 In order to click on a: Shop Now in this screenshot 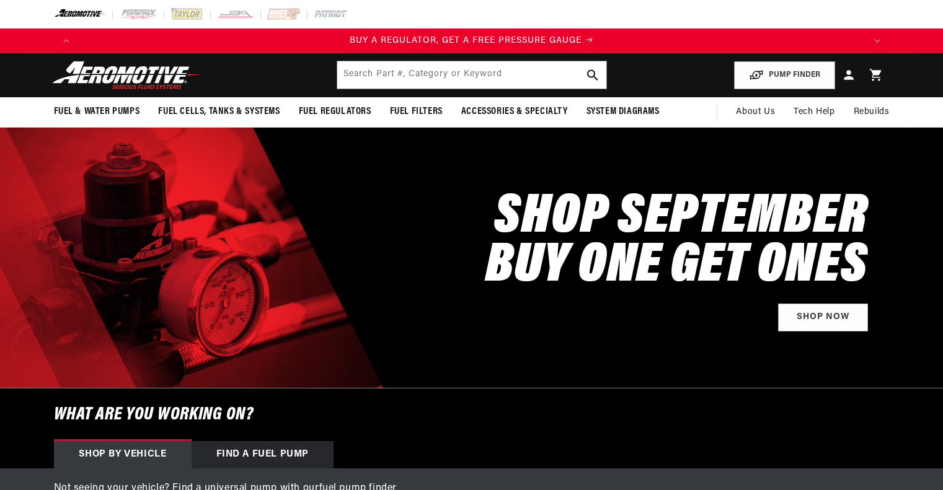, I will do `click(823, 317)`.